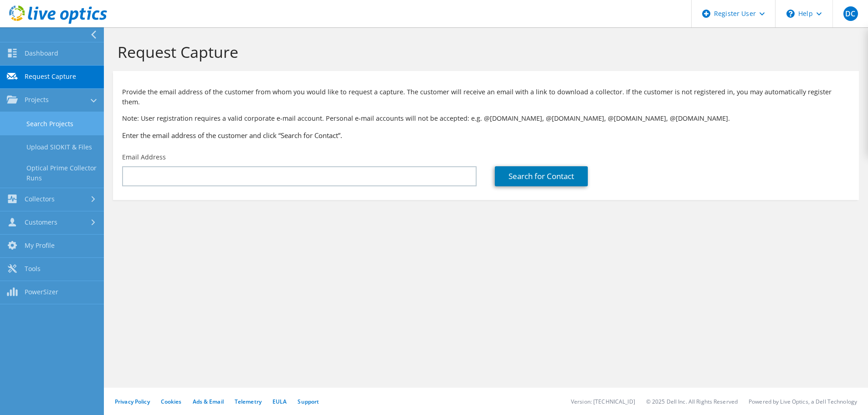 Image resolution: width=868 pixels, height=415 pixels. Describe the element at coordinates (485, 119) in the screenshot. I see `p: Note: User registration requires a valid corporate e-mail account. Personal e-mail accounts will ...` at that location.